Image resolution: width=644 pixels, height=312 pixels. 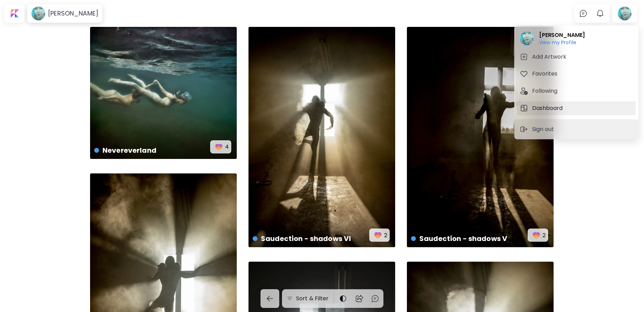 I want to click on h5: Following, so click(x=546, y=91).